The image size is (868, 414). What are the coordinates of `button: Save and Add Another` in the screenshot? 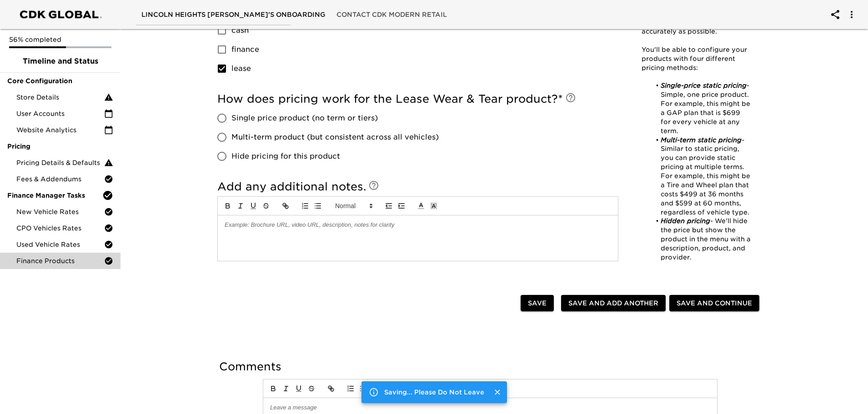 It's located at (614, 303).